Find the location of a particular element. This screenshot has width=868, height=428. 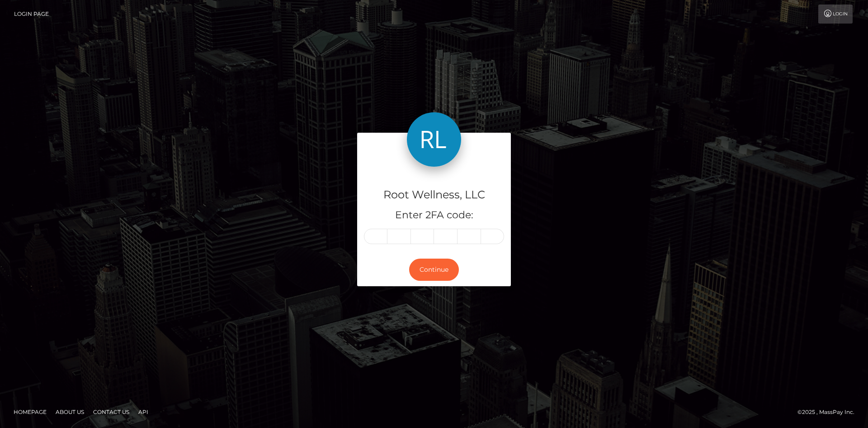

button: Continue is located at coordinates (434, 269).